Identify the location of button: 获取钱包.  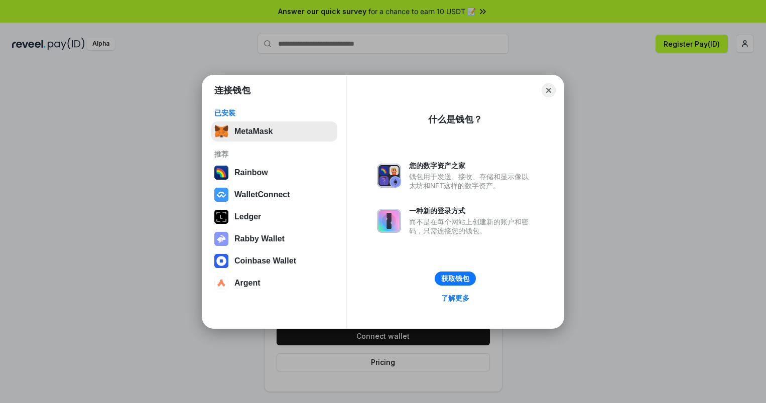
(455, 279).